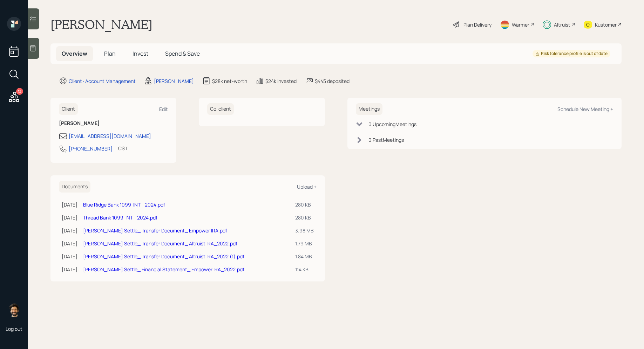  What do you see at coordinates (182, 54) in the screenshot?
I see `span: Spend & Save` at bounding box center [182, 54].